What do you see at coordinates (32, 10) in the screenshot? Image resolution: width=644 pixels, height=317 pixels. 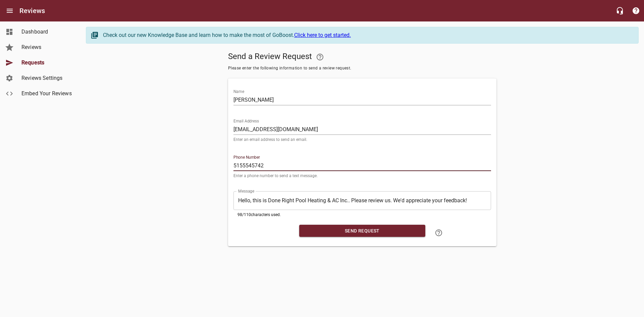 I see `h6: Reviews` at bounding box center [32, 10].